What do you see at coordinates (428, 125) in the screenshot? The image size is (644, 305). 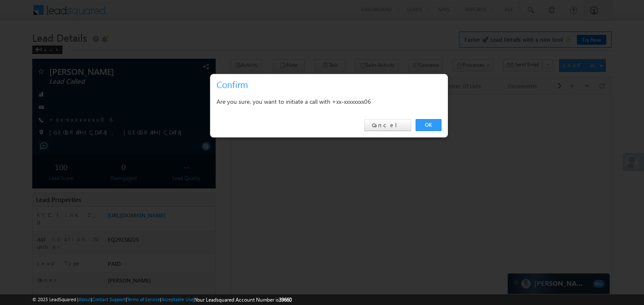 I see `a: OK` at bounding box center [428, 125].